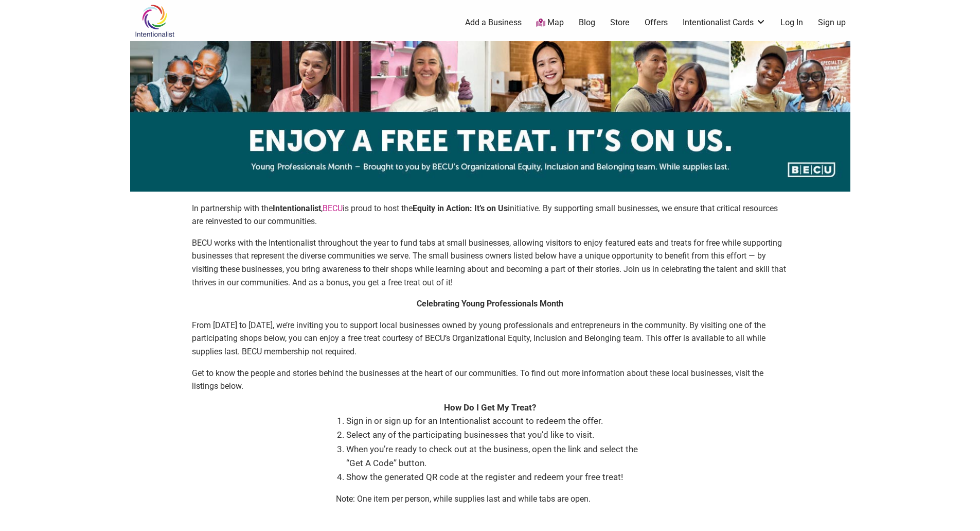  What do you see at coordinates (832, 23) in the screenshot?
I see `a: Sign up` at bounding box center [832, 23].